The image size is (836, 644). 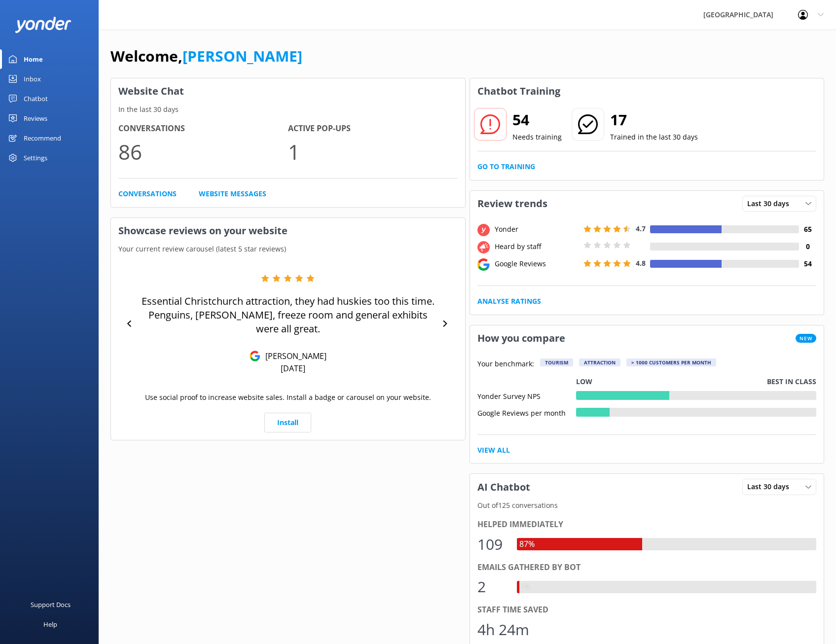 I want to click on div: Help, so click(x=50, y=624).